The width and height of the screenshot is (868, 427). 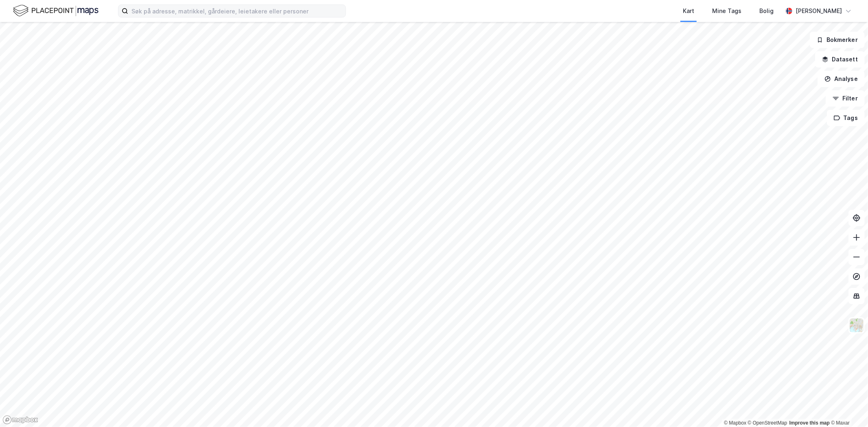 What do you see at coordinates (56, 11) in the screenshot?
I see `img: logo.f888ab2527a4732fd821a326f86c7f29.svg` at bounding box center [56, 11].